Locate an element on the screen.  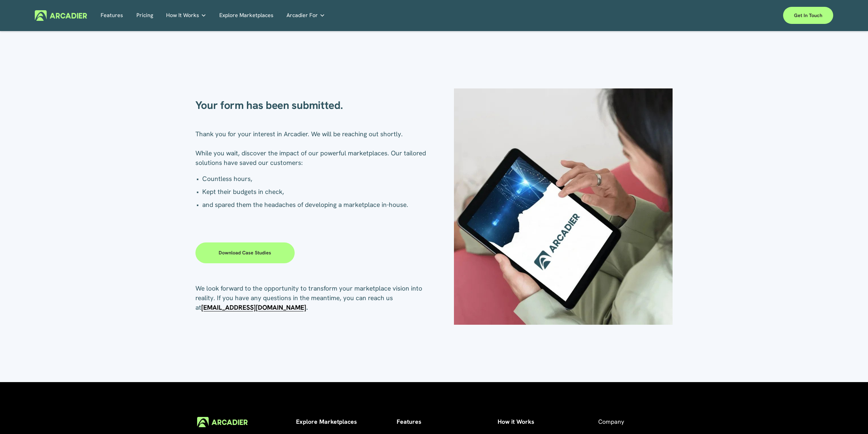
strong: Your form has been submitted. is located at coordinates (269, 105).